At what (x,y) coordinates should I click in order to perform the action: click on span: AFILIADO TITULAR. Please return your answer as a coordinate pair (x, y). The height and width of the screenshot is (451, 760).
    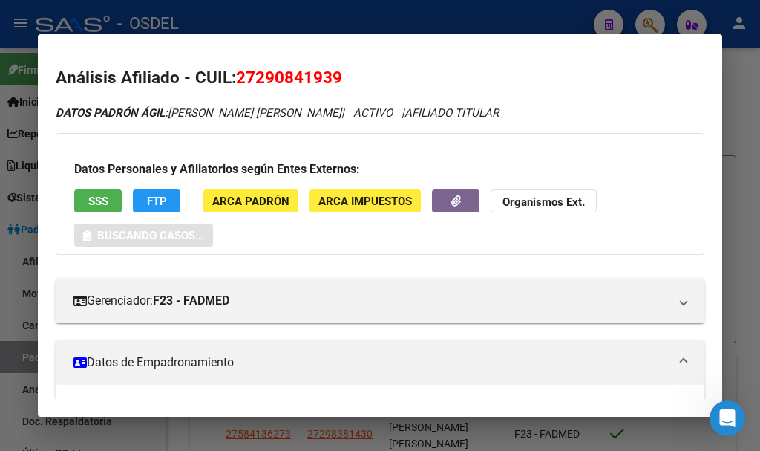
    Looking at the image, I should click on (452, 113).